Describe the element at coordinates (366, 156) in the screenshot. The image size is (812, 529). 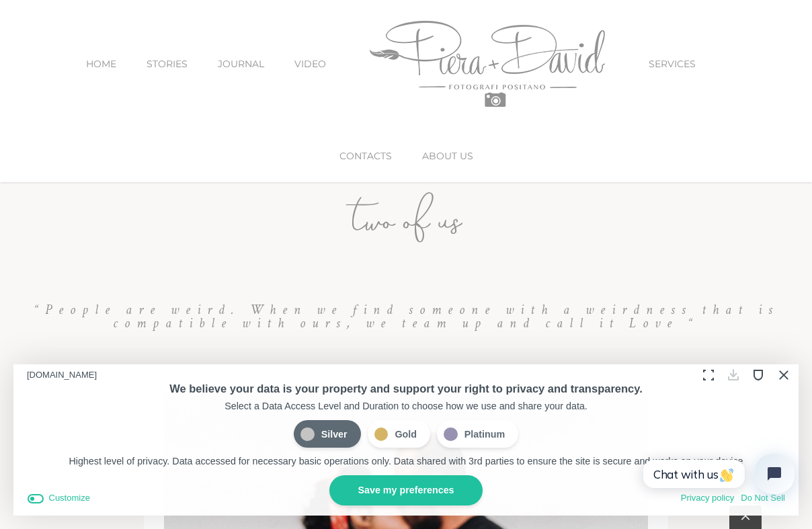
I see `a: CONTACTS` at that location.